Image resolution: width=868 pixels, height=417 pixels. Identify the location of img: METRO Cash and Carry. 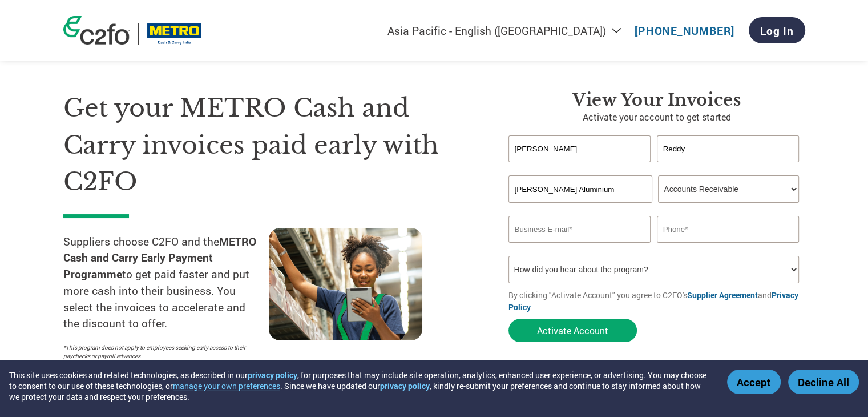
(175, 34).